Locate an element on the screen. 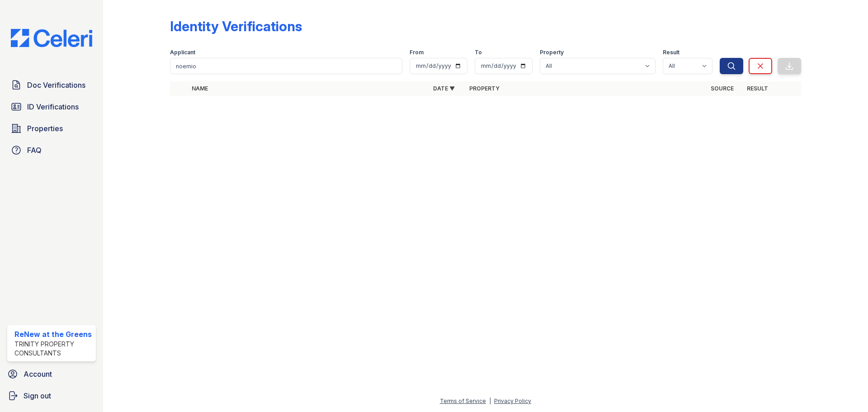  input: Search by name or phone number is located at coordinates (286, 66).